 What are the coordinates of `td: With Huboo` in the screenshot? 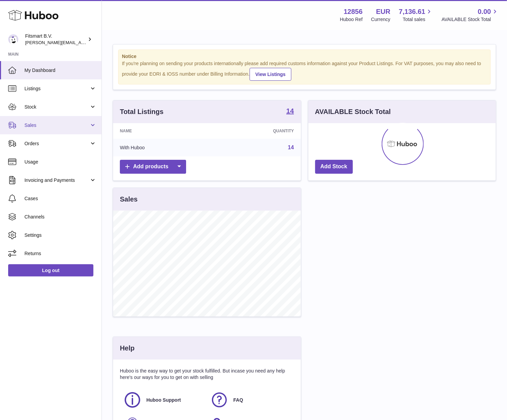 It's located at (163, 148).